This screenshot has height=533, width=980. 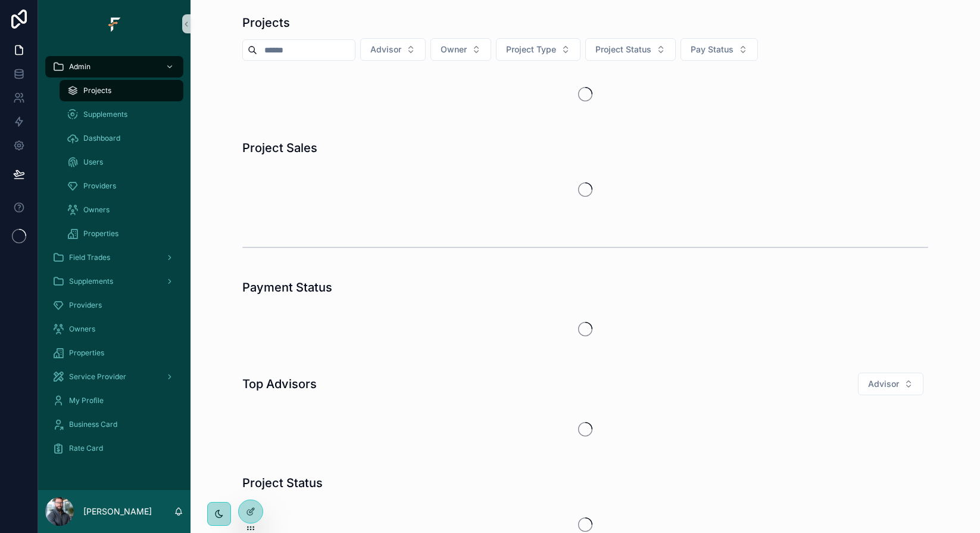 What do you see at coordinates (114, 67) in the screenshot?
I see `a: Admin` at bounding box center [114, 67].